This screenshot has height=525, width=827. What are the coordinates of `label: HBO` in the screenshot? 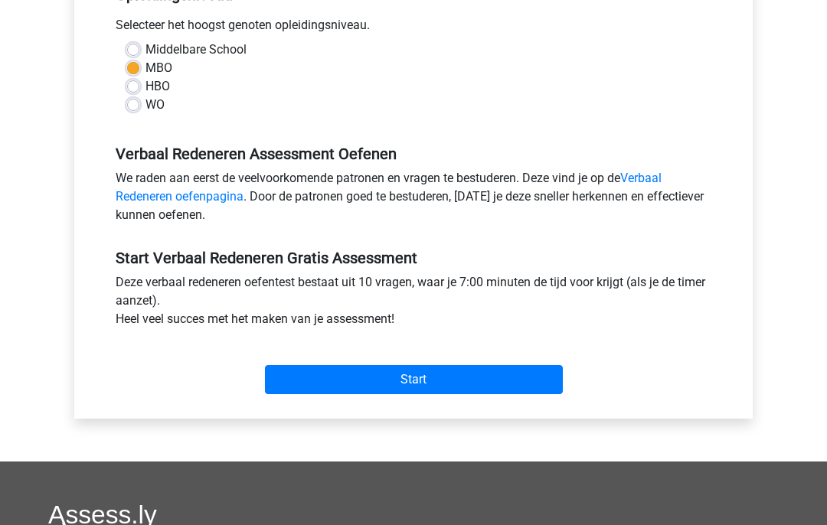 It's located at (158, 86).